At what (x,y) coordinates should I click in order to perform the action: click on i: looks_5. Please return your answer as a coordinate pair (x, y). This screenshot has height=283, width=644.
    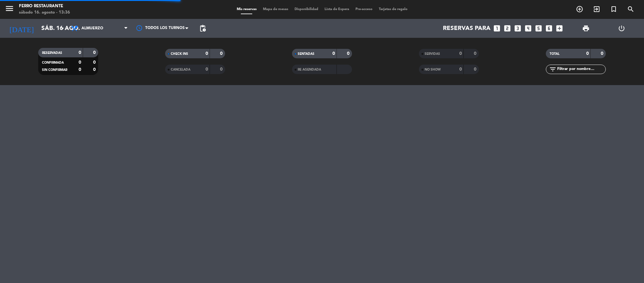
    Looking at the image, I should click on (539, 29).